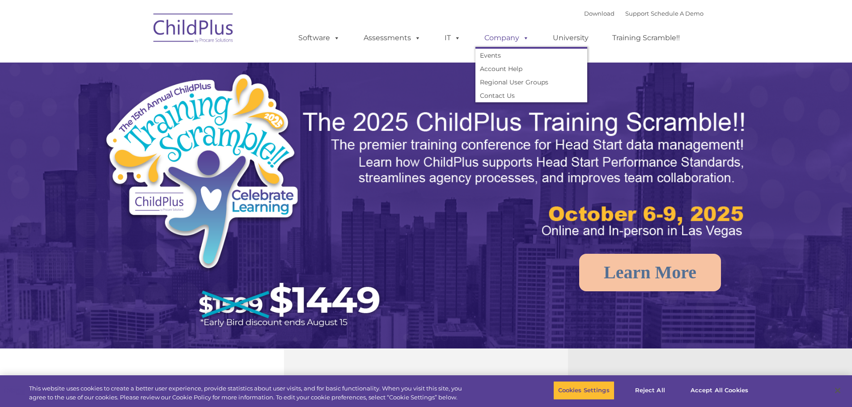 Image resolution: width=852 pixels, height=407 pixels. I want to click on a: Account Help, so click(531, 69).